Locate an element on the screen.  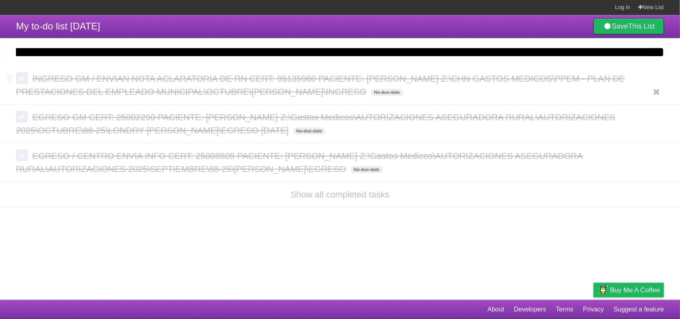
a: Suggest a feature is located at coordinates (639, 309).